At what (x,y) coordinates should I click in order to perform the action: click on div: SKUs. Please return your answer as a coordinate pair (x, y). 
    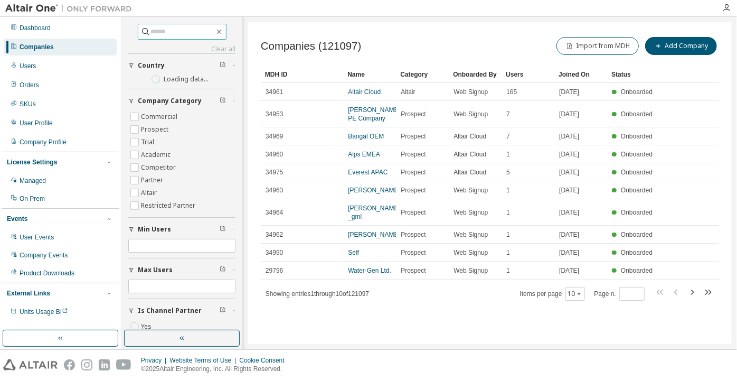
    Looking at the image, I should click on (27, 104).